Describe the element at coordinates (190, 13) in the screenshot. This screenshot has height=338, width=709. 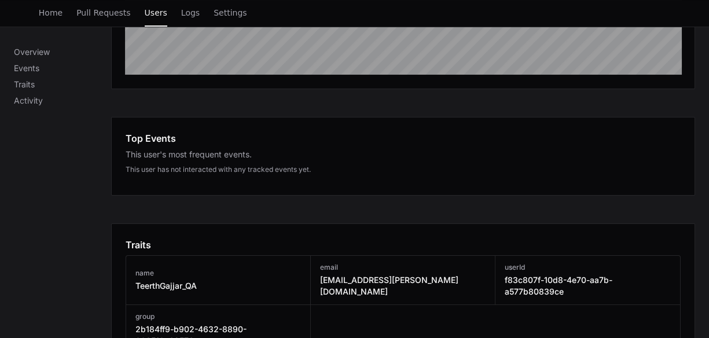
I see `span: Logs` at that location.